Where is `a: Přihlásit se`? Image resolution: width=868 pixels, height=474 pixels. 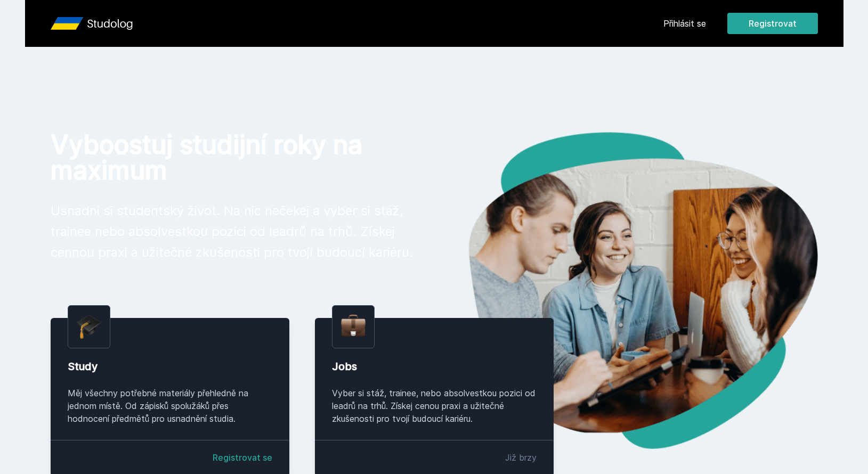 a: Přihlásit se is located at coordinates (684, 23).